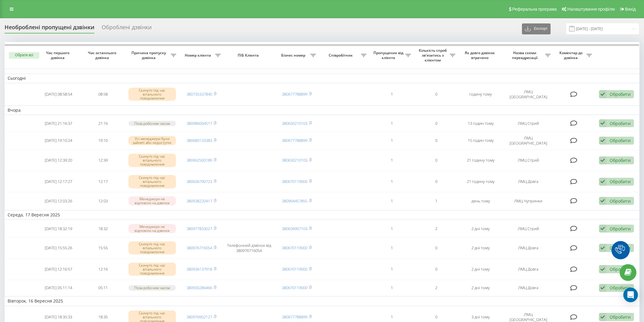 The width and height of the screenshot is (644, 322). I want to click on td: Вчора, so click(322, 110).